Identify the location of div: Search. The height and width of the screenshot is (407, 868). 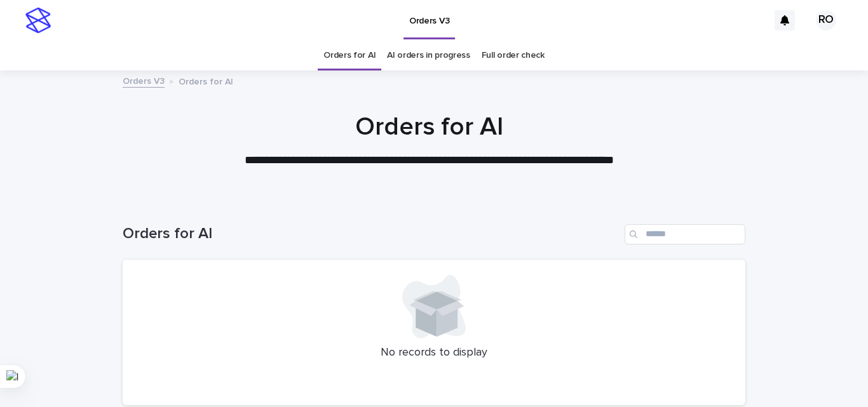
(685, 234).